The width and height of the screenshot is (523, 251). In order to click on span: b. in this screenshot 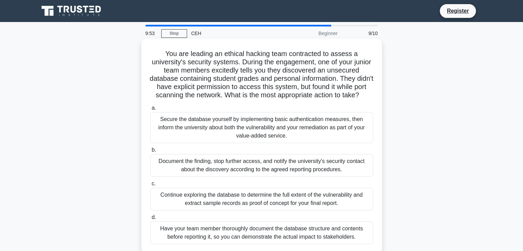, I will do `click(154, 150)`.